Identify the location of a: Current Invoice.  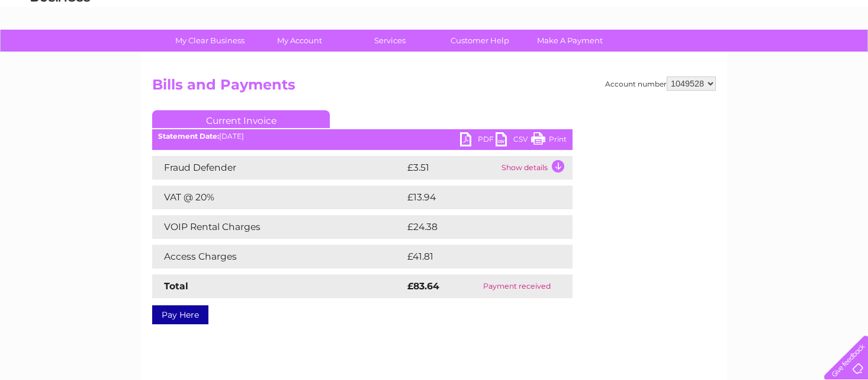
(241, 119).